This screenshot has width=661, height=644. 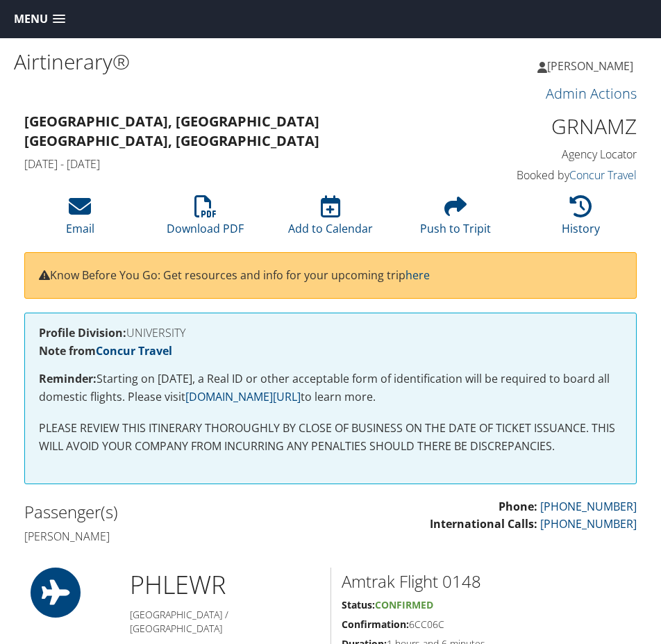 I want to click on h1: PHL EWR, so click(x=225, y=585).